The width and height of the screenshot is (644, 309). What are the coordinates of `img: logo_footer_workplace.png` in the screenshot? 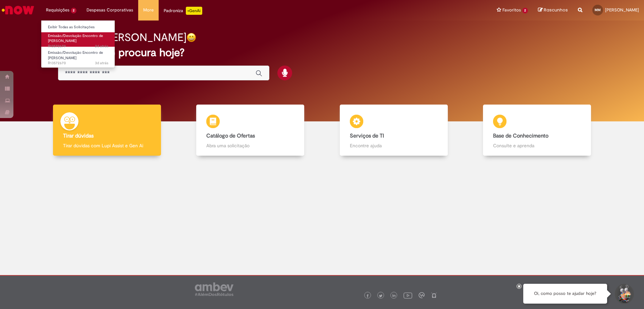 It's located at (422, 295).